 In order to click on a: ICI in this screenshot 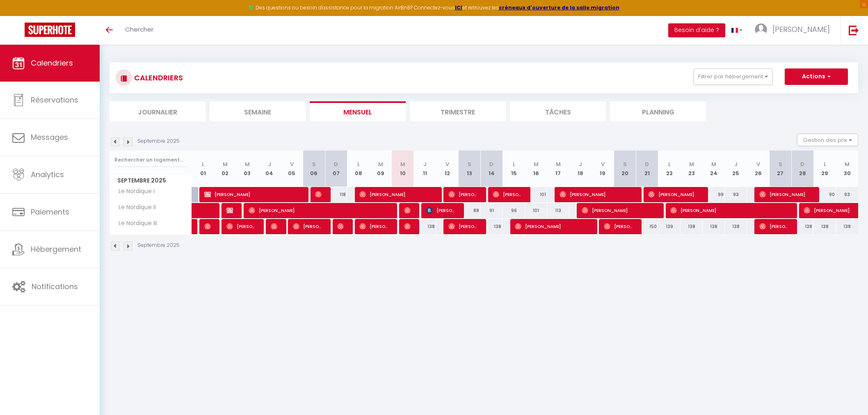, I will do `click(459, 8)`.